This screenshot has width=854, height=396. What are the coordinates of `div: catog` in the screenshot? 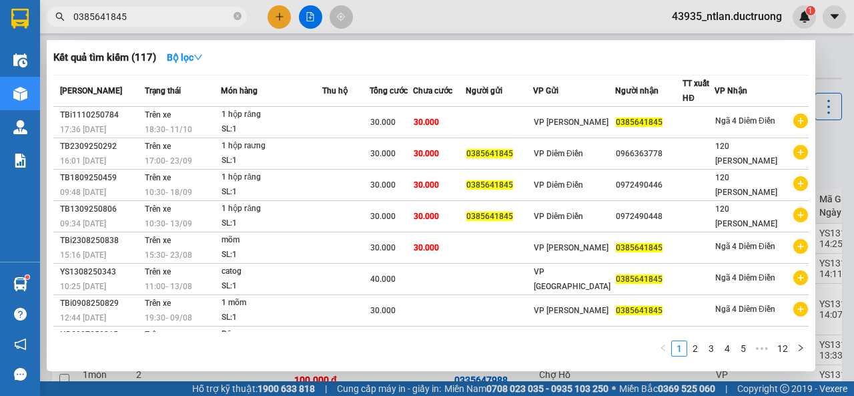 It's located at (272, 272).